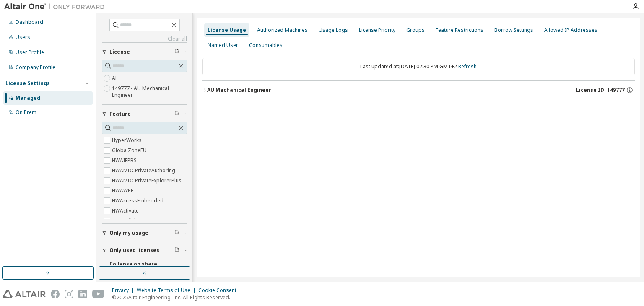  Describe the element at coordinates (239, 90) in the screenshot. I see `div: AU Mechanical Engineer` at that location.